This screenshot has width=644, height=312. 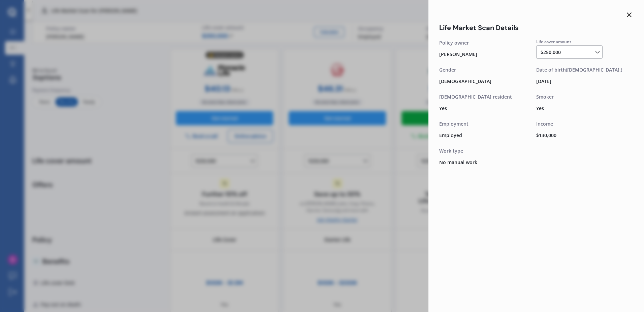 I want to click on div: Policy owner, so click(x=488, y=43).